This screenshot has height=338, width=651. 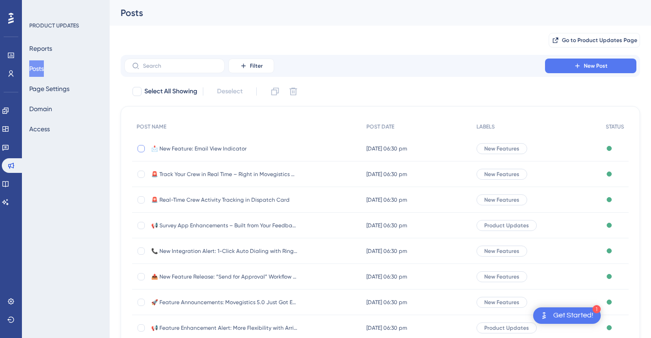 I want to click on button: Posts, so click(x=37, y=69).